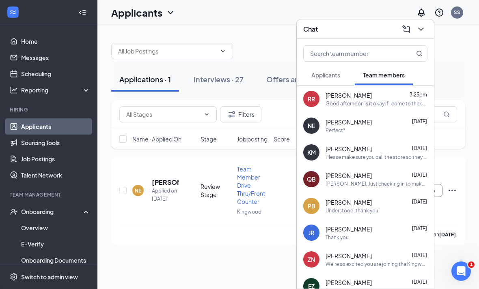 Image resolution: width=479 pixels, height=289 pixels. Describe the element at coordinates (241, 114) in the screenshot. I see `button: Filter Filters` at that location.